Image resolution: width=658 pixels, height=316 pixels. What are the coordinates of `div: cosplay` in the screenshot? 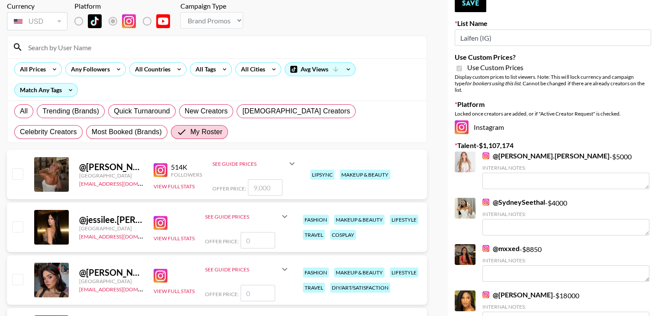 It's located at (343, 234).